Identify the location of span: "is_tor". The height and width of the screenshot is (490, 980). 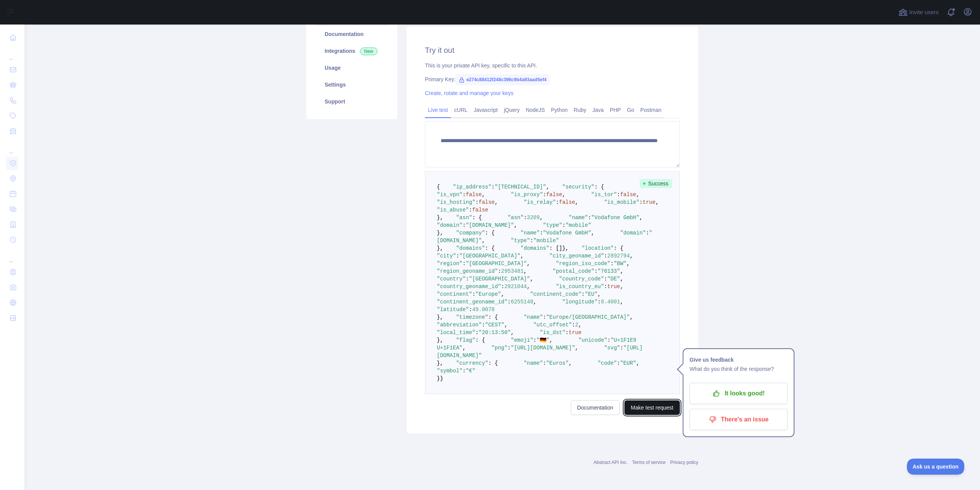
(604, 195).